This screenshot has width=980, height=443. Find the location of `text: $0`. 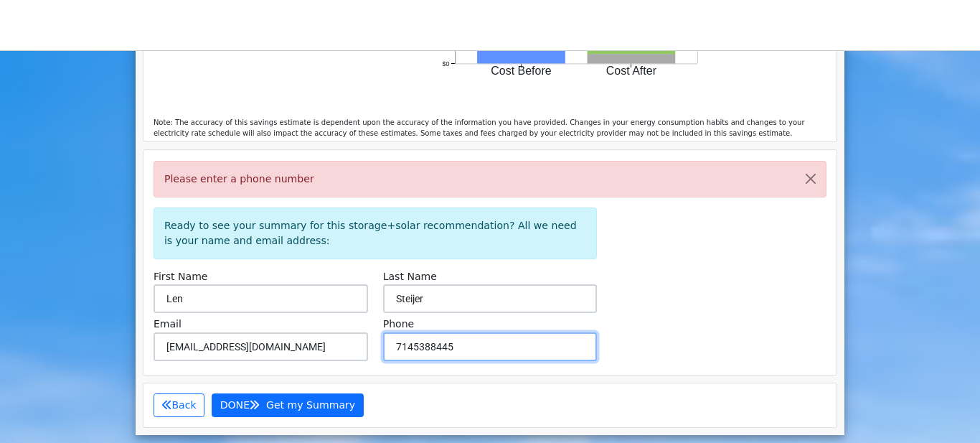

text: $0 is located at coordinates (445, 64).